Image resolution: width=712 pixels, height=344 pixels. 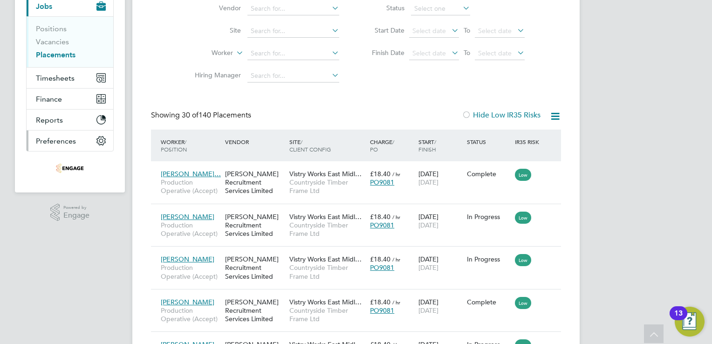 I want to click on span: 30 of, so click(x=190, y=115).